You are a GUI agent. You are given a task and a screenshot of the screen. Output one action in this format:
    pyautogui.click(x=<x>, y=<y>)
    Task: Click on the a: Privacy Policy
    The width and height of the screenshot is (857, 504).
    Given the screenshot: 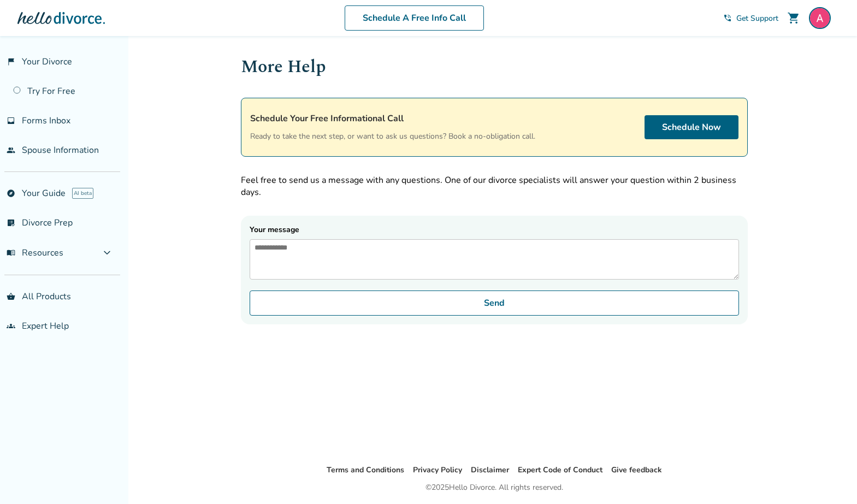 What is the action you would take?
    pyautogui.click(x=437, y=469)
    